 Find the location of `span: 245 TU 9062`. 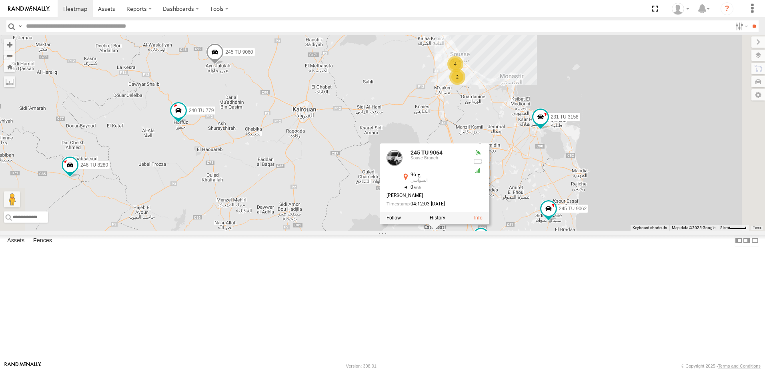

span: 245 TU 9062 is located at coordinates (572, 208).